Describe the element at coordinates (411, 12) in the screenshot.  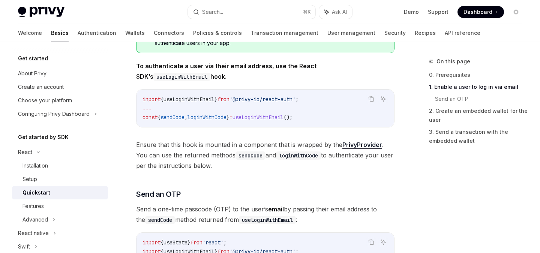
I see `a: Demo` at that location.